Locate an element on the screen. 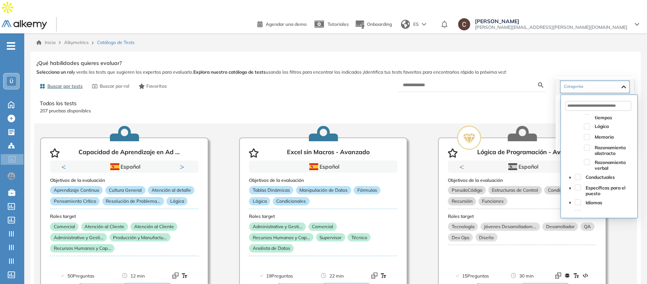 Image resolution: width=647 pixels, height=284 pixels. p: Cultura General is located at coordinates (126, 190).